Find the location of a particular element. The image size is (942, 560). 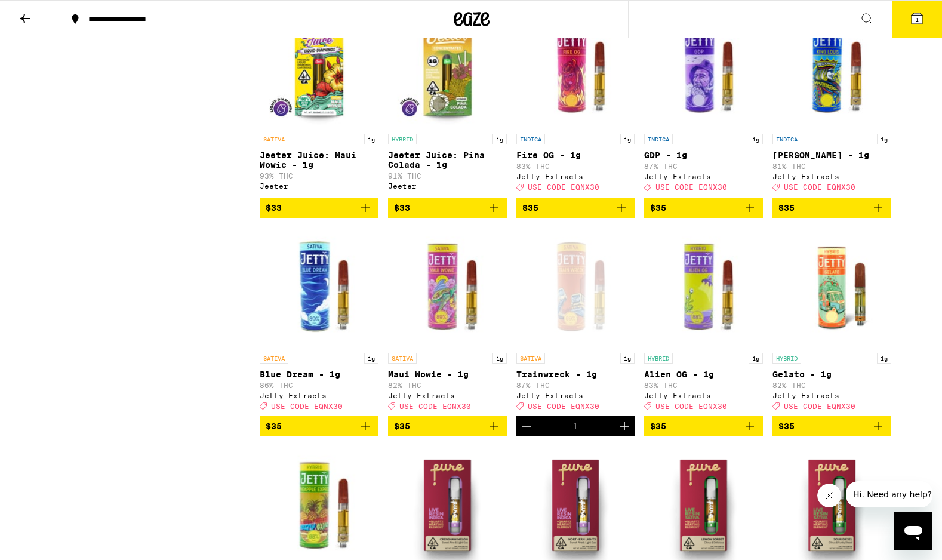

a: Open page for Maui Wowie - 1g from Jetty Extracts is located at coordinates (447, 321).